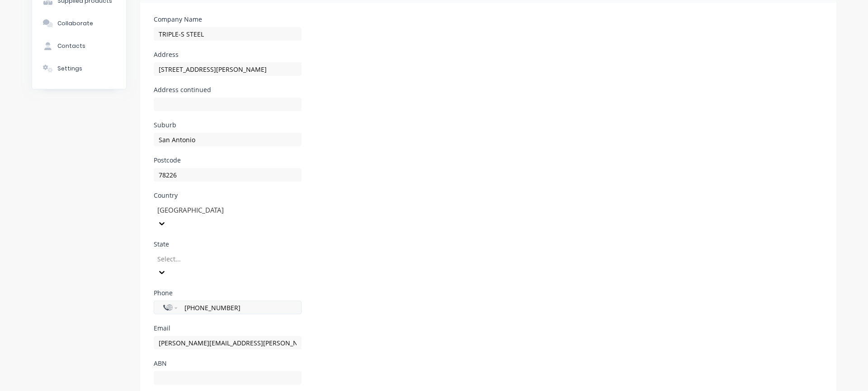 The image size is (868, 391). What do you see at coordinates (75, 24) in the screenshot?
I see `div: Collaborate` at bounding box center [75, 24].